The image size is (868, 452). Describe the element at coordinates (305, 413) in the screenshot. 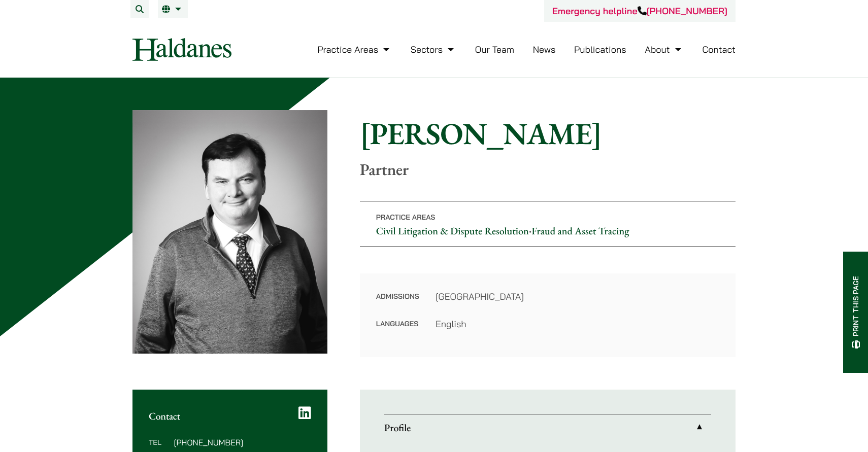

I see `a: LinkedIn` at that location.